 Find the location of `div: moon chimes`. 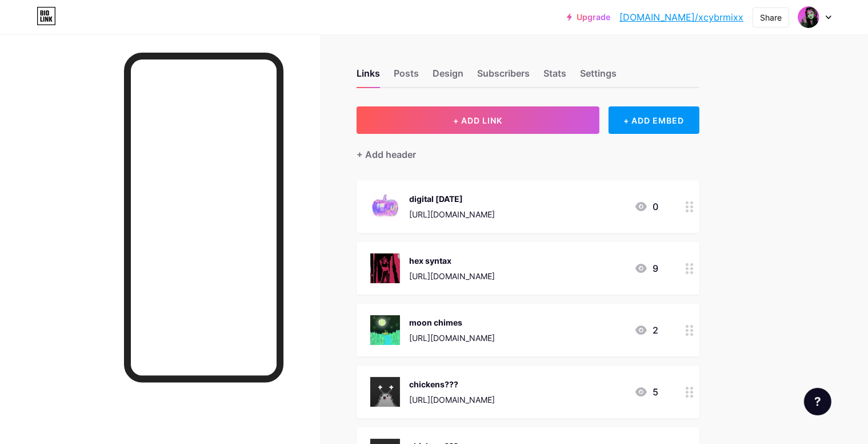

div: moon chimes is located at coordinates (452, 322).